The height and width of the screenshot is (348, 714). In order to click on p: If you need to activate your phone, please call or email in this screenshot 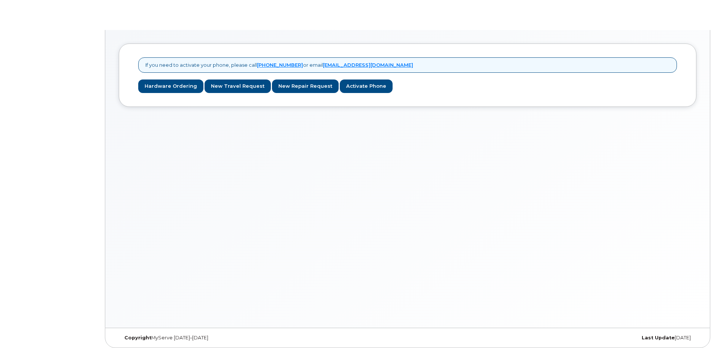, I will do `click(279, 65)`.